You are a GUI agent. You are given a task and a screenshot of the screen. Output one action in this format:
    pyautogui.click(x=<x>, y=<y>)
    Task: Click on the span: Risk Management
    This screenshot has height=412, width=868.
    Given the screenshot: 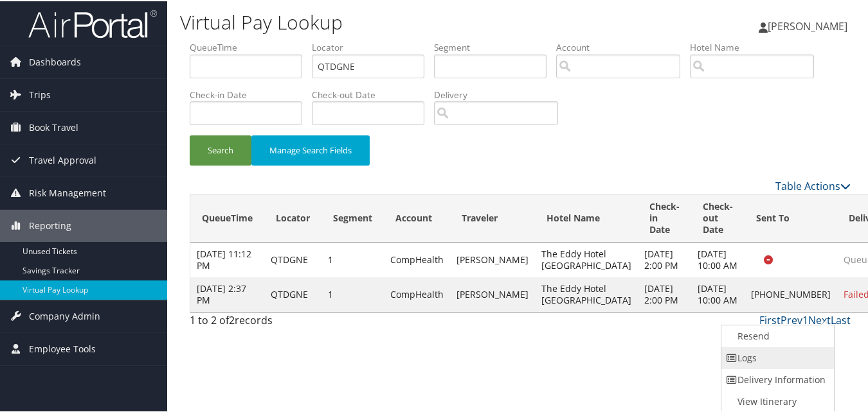 What is the action you would take?
    pyautogui.click(x=68, y=192)
    